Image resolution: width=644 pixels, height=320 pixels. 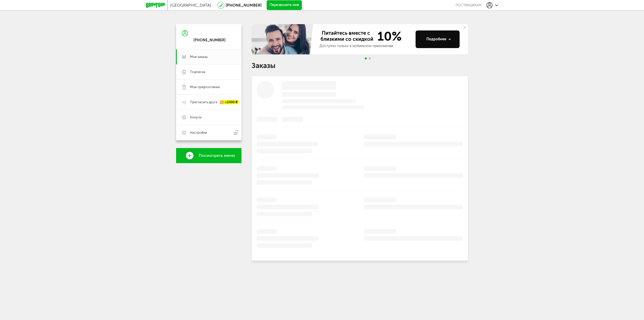 What do you see at coordinates (198, 132) in the screenshot?
I see `span: Настройки` at bounding box center [198, 132].